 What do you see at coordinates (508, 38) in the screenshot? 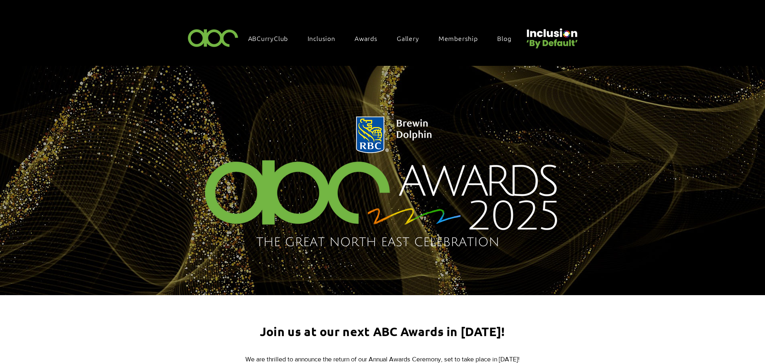
I see `a: Blog` at bounding box center [508, 38].